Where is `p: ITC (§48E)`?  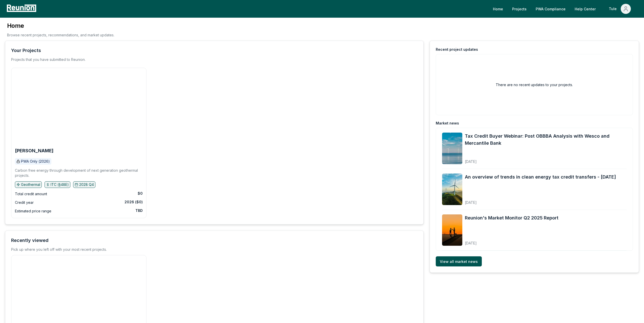
p: ITC (§48E) is located at coordinates (60, 185).